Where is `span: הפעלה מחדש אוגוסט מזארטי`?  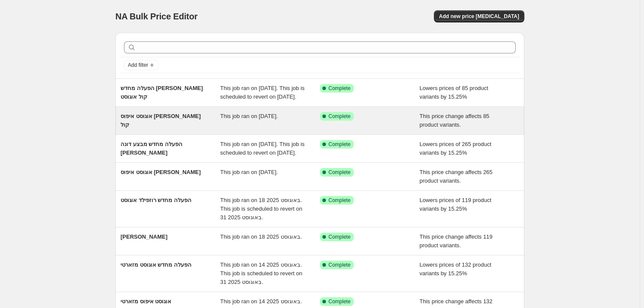 span: הפעלה מחדש אוגוסט מזארטי is located at coordinates (156, 264).